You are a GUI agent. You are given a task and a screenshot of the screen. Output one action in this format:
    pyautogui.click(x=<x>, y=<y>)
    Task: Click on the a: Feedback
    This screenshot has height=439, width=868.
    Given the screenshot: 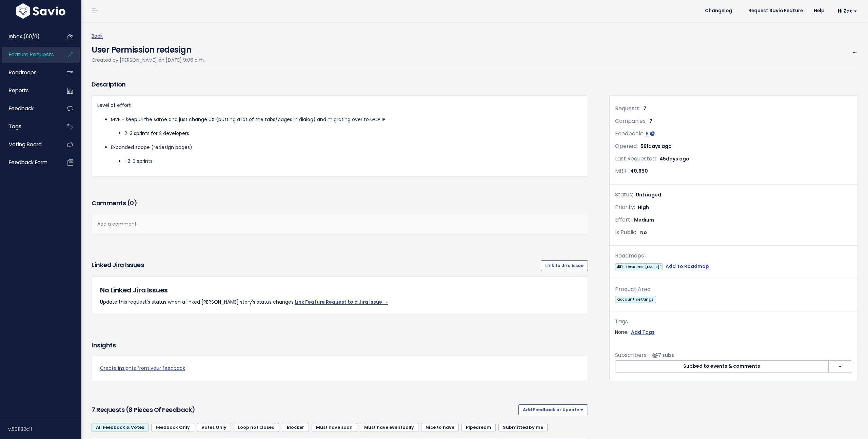 What is the action you would take?
    pyautogui.click(x=29, y=109)
    